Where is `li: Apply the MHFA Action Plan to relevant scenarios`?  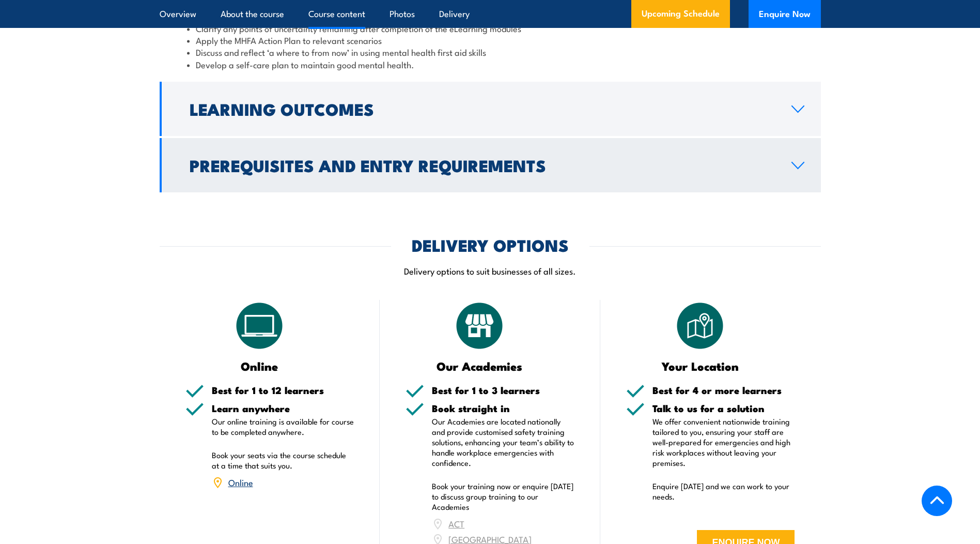
li: Apply the MHFA Action Plan to relevant scenarios is located at coordinates (495, 40).